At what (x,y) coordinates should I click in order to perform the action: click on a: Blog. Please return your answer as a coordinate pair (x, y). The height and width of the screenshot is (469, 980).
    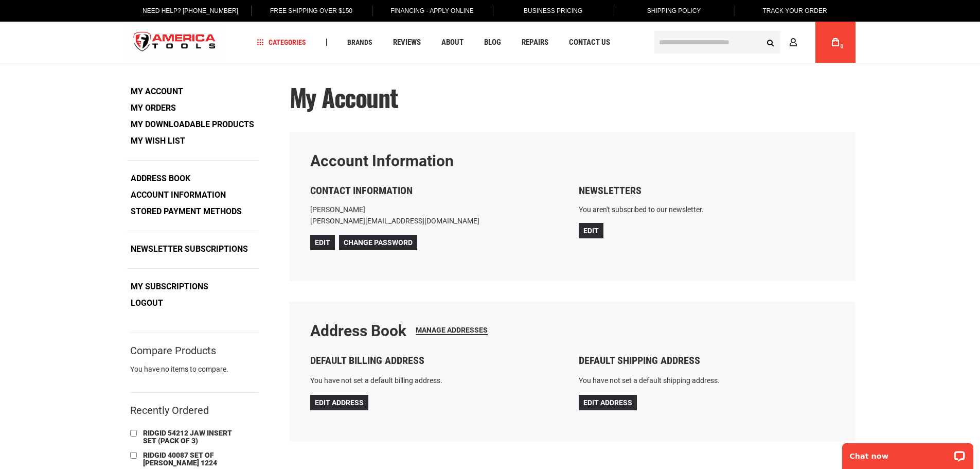
    Looking at the image, I should click on (492, 42).